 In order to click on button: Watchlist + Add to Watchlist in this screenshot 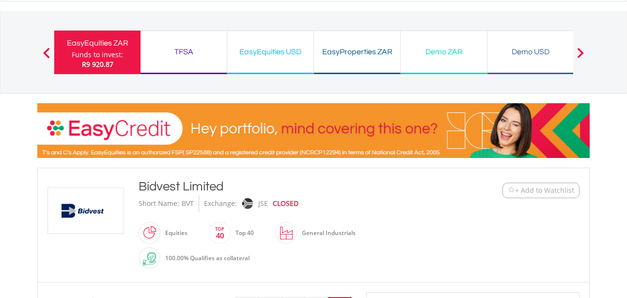, I will do `click(541, 190)`.